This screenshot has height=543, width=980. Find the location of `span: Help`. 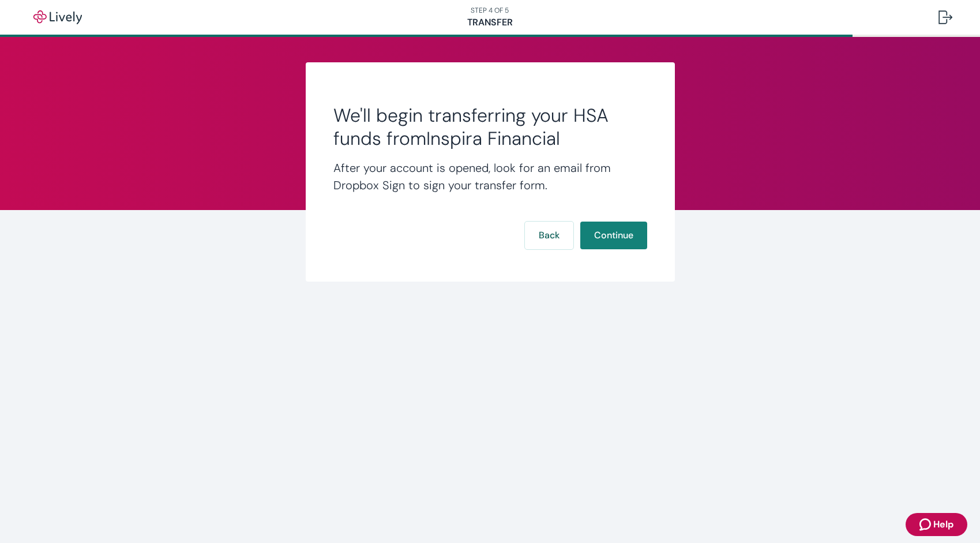

span: Help is located at coordinates (943, 525).